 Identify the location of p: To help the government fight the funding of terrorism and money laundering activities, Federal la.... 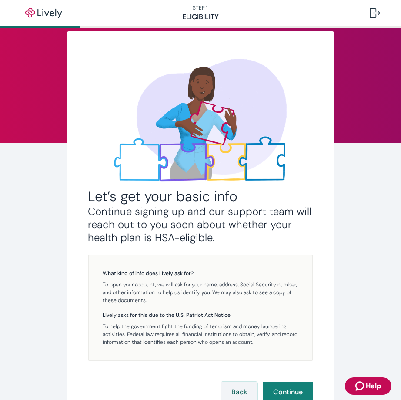
(200, 334).